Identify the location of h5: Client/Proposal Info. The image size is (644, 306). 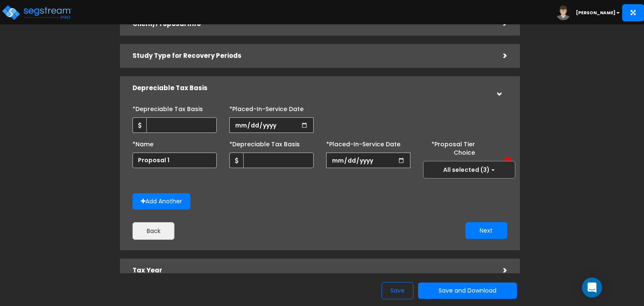
(312, 24).